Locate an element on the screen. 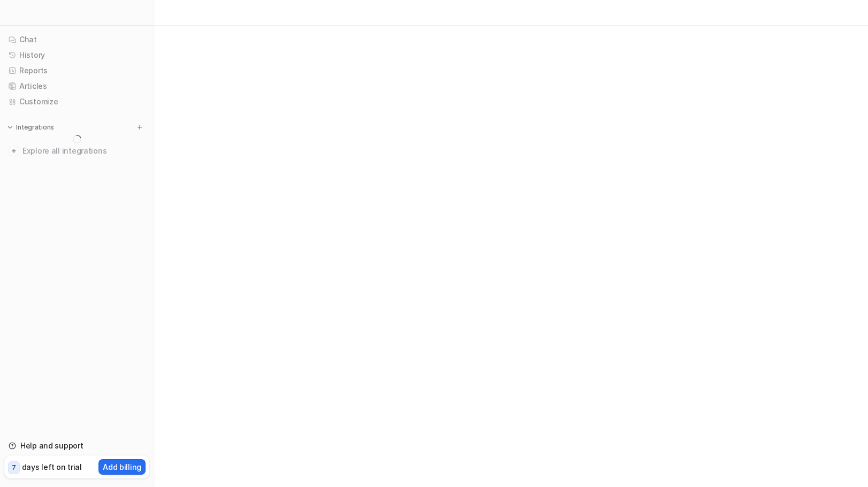  p: days left on trial is located at coordinates (52, 467).